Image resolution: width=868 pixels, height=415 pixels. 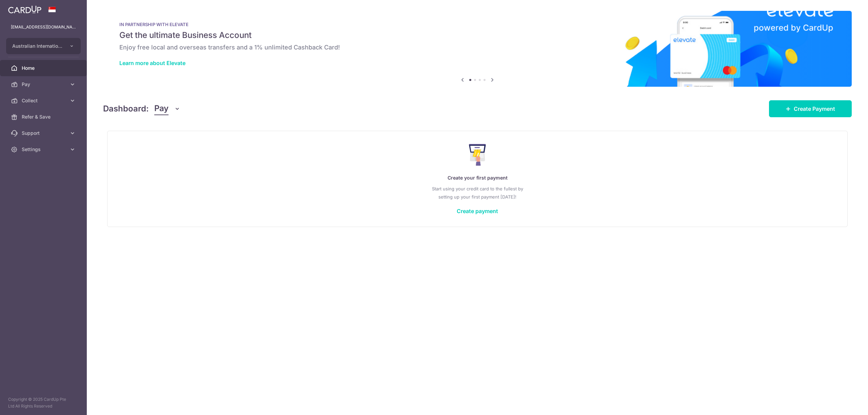 What do you see at coordinates (152, 63) in the screenshot?
I see `a: Learn more about Elevate` at bounding box center [152, 63].